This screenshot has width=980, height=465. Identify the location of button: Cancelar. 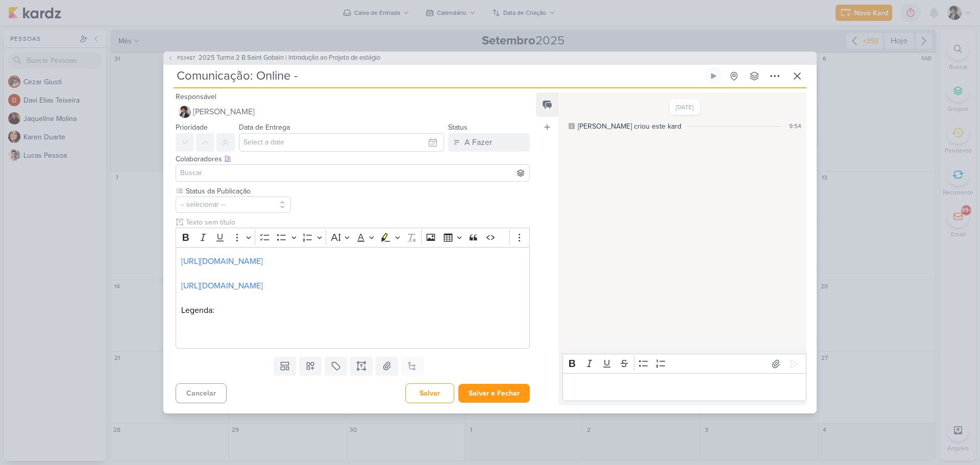
(201, 393).